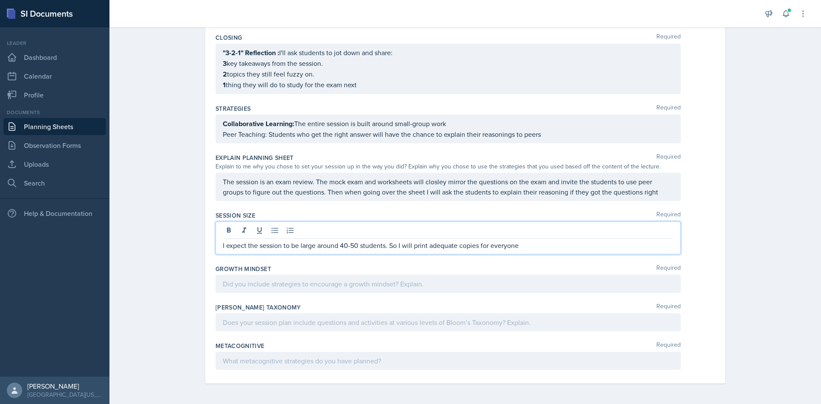 The height and width of the screenshot is (404, 821). What do you see at coordinates (225, 63) in the screenshot?
I see `strong: 3` at bounding box center [225, 63].